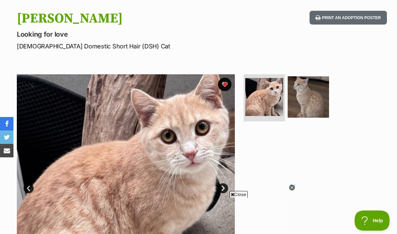 This screenshot has width=397, height=234. I want to click on a: Prev, so click(29, 188).